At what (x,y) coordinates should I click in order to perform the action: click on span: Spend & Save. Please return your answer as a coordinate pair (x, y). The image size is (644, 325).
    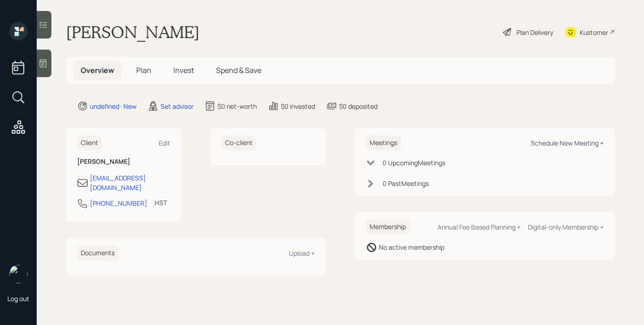
    Looking at the image, I should click on (238, 70).